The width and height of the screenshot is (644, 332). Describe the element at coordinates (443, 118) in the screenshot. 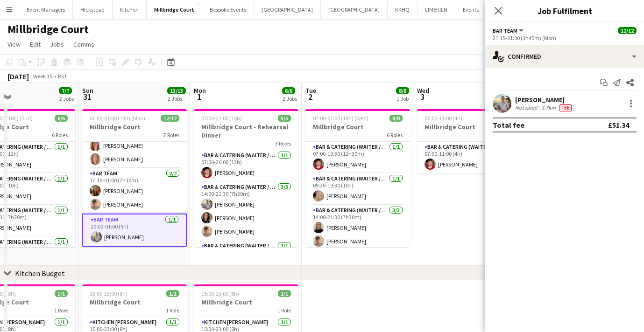

I see `span: 07:00-11:00 (4h)` at that location.